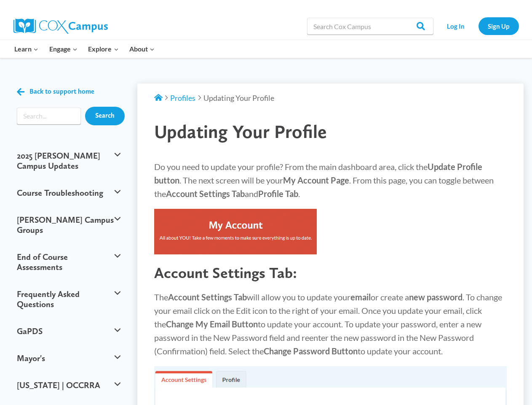 The image size is (532, 405). What do you see at coordinates (183, 98) in the screenshot?
I see `span: Profiles` at bounding box center [183, 98].